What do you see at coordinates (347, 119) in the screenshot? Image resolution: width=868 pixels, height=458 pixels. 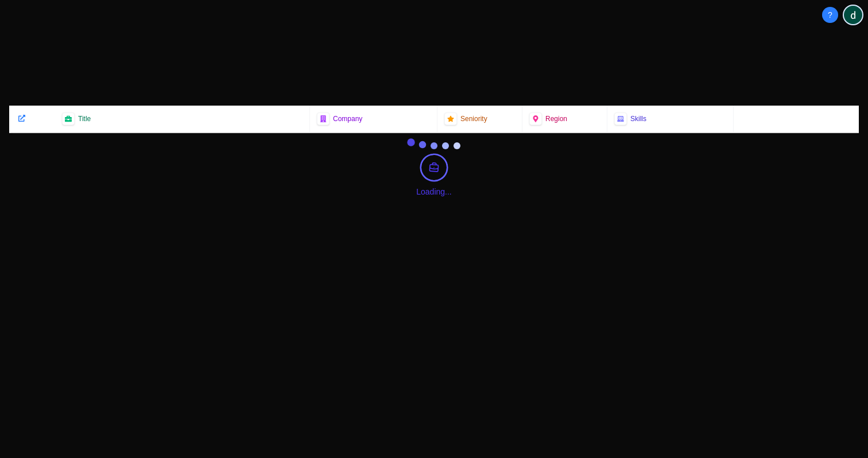 I see `span: Company` at bounding box center [347, 119].